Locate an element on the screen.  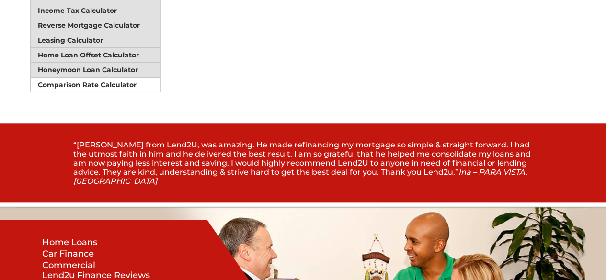
a: Income Tax Calculator is located at coordinates (96, 11).